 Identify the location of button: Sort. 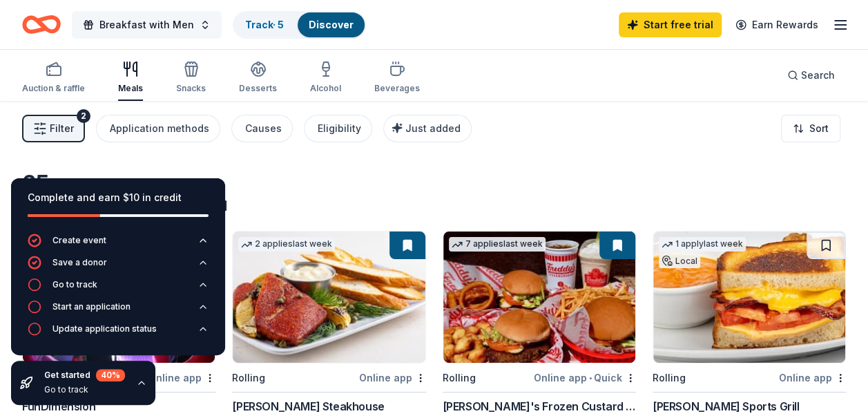
(811, 128).